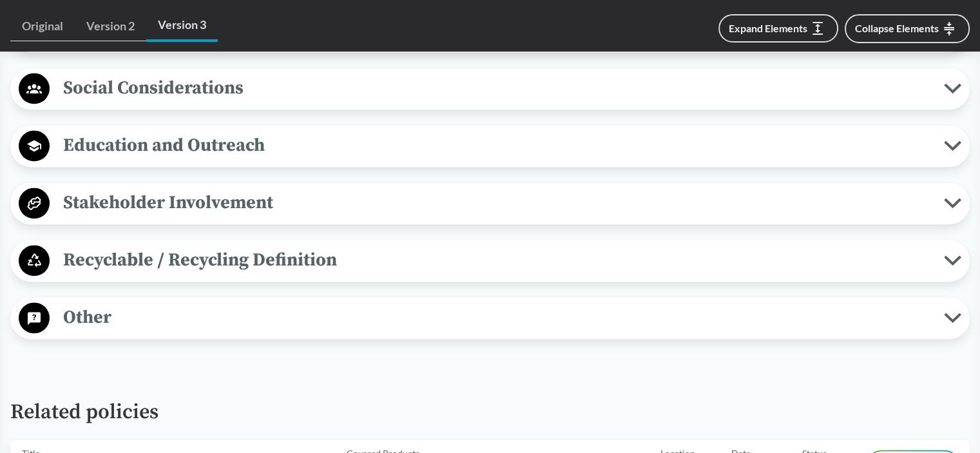  Describe the element at coordinates (490, 146) in the screenshot. I see `button: Education and Outreach` at that location.